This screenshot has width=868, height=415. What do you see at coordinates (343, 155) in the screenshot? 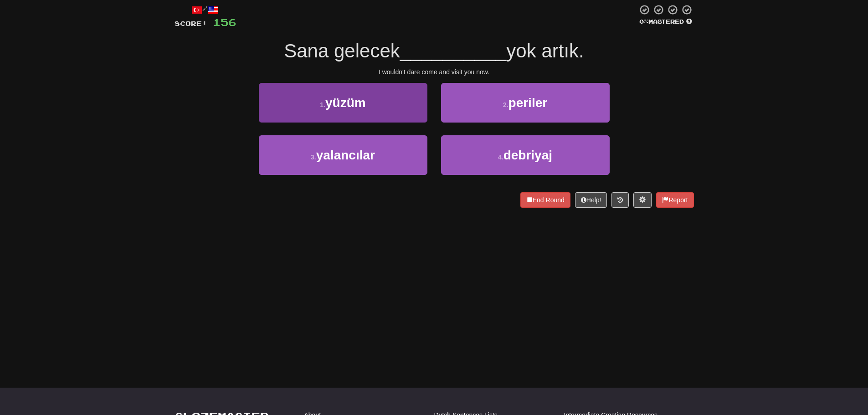
I see `button: 3.yalancılar` at bounding box center [343, 155].